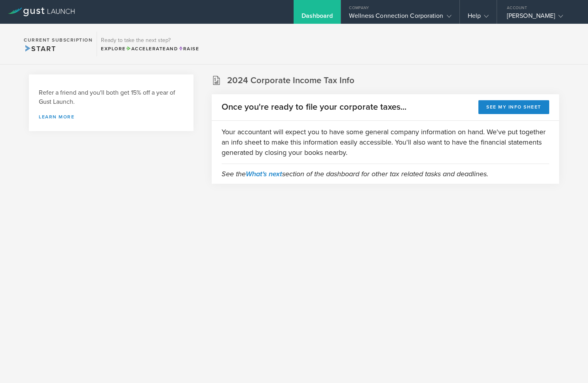  What do you see at coordinates (317, 18) in the screenshot?
I see `div: Dashboard` at bounding box center [317, 18].